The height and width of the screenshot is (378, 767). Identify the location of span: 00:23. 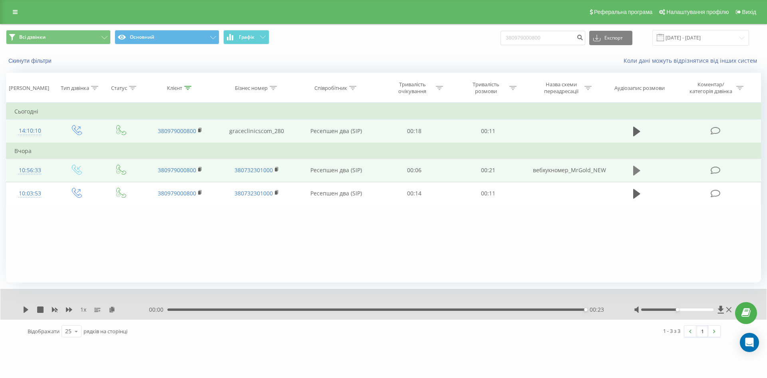
(596, 309).